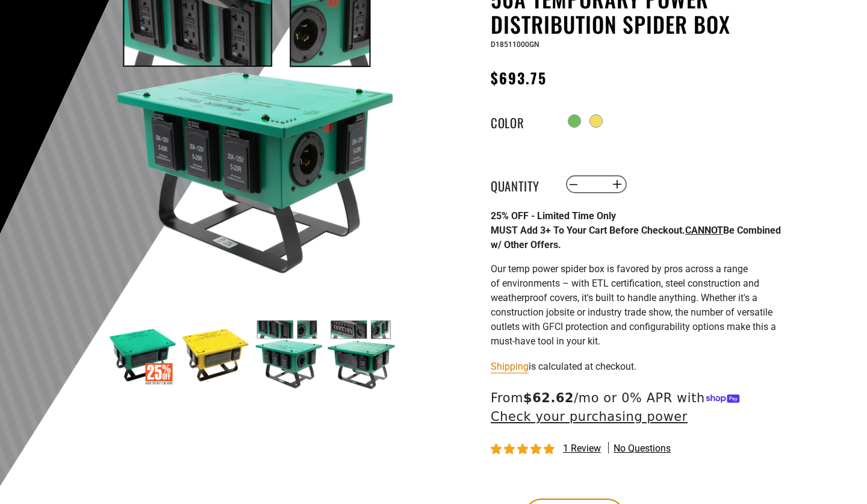 Image resolution: width=867 pixels, height=504 pixels. Describe the element at coordinates (638, 279) in the screenshot. I see `div: Page 1` at that location.